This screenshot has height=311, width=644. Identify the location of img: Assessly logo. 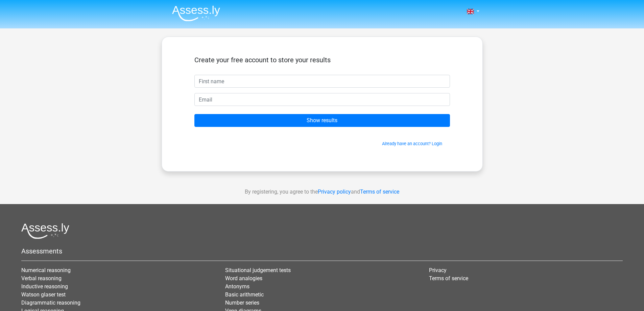
(45, 231).